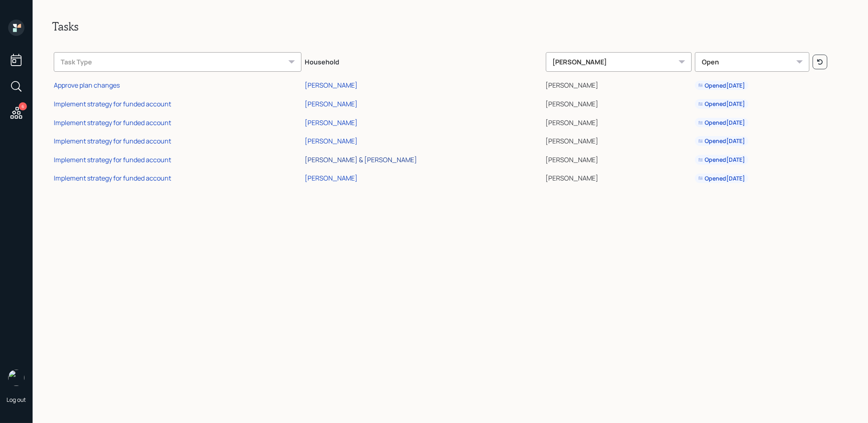  I want to click on div: Log out, so click(16, 399).